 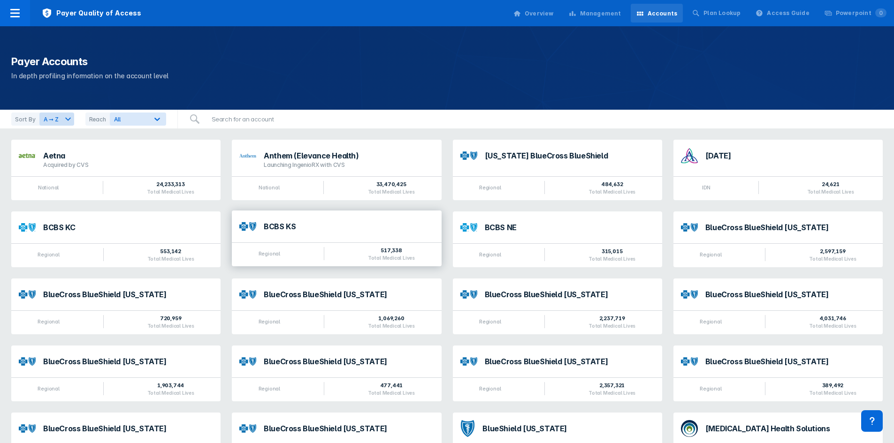 What do you see at coordinates (469, 156) in the screenshot?
I see `img: bcbs-ar.png` at bounding box center [469, 156].